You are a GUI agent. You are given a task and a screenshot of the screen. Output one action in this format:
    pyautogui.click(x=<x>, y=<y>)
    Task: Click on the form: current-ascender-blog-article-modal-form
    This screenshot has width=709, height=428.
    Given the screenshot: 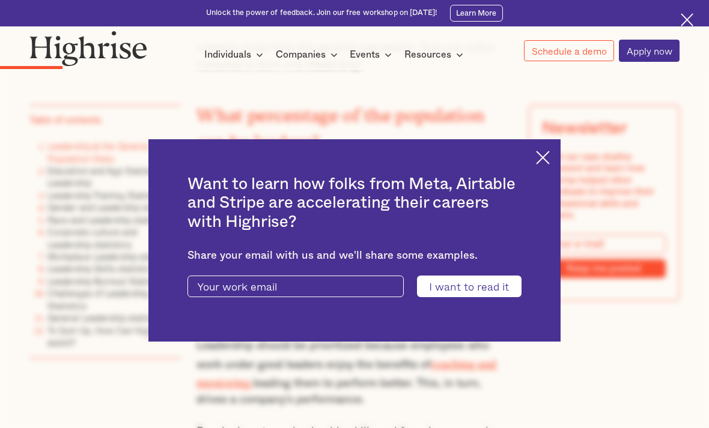 What is the action you would take?
    pyautogui.click(x=354, y=287)
    